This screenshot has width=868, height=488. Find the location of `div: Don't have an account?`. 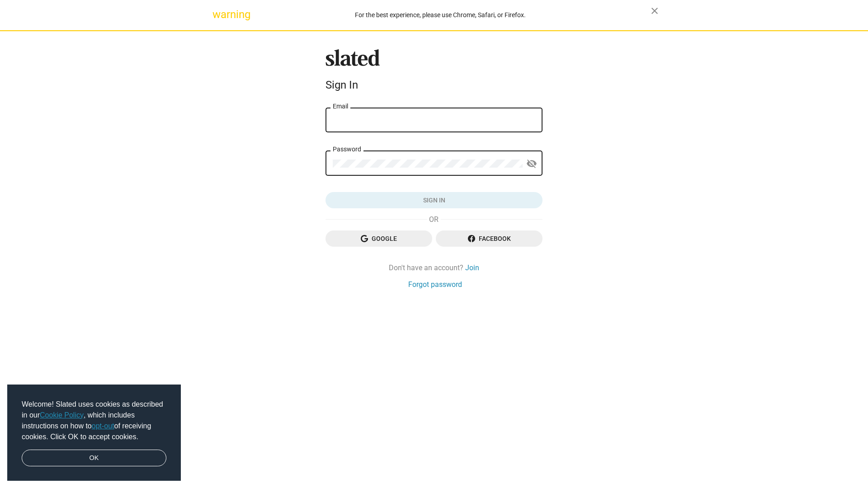

div: Don't have an account? is located at coordinates (434, 267).